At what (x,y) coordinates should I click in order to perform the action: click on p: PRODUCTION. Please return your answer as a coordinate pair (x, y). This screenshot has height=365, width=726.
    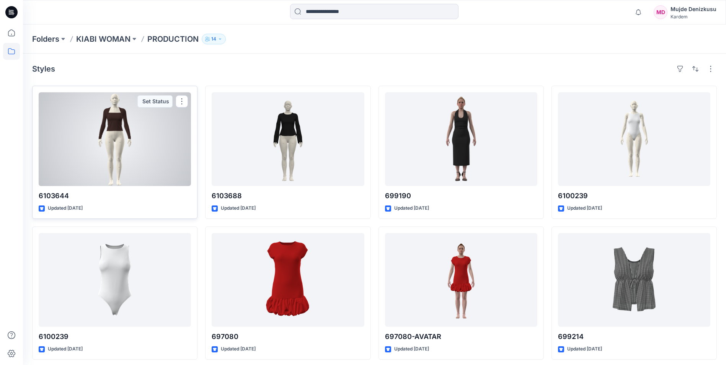
    Looking at the image, I should click on (173, 39).